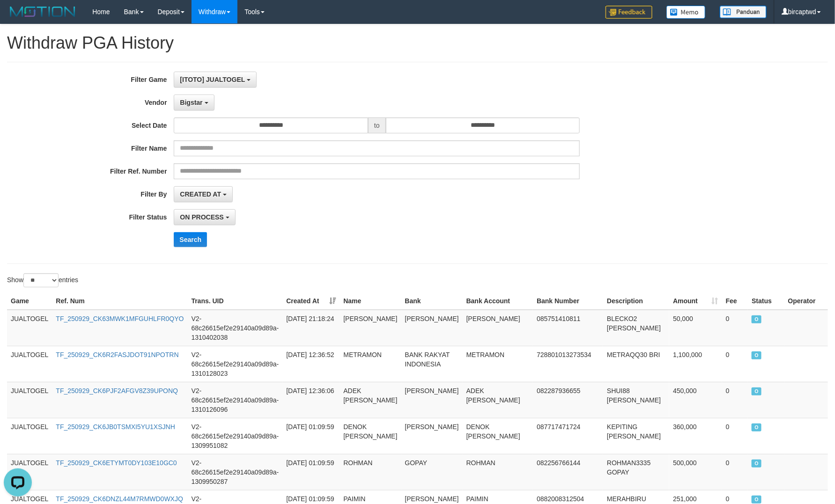 The height and width of the screenshot is (504, 835). Describe the element at coordinates (191, 102) in the screenshot. I see `span: Bigstar` at that location.